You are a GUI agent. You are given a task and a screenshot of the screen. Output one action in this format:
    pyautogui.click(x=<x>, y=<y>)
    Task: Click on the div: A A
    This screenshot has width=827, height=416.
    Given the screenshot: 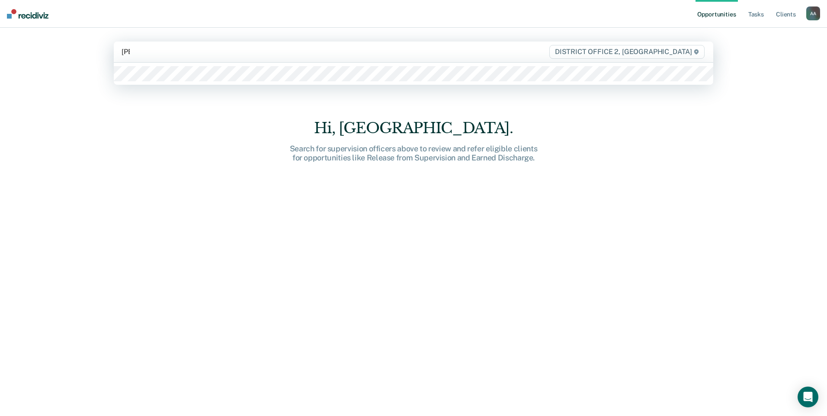 What is the action you would take?
    pyautogui.click(x=814, y=13)
    